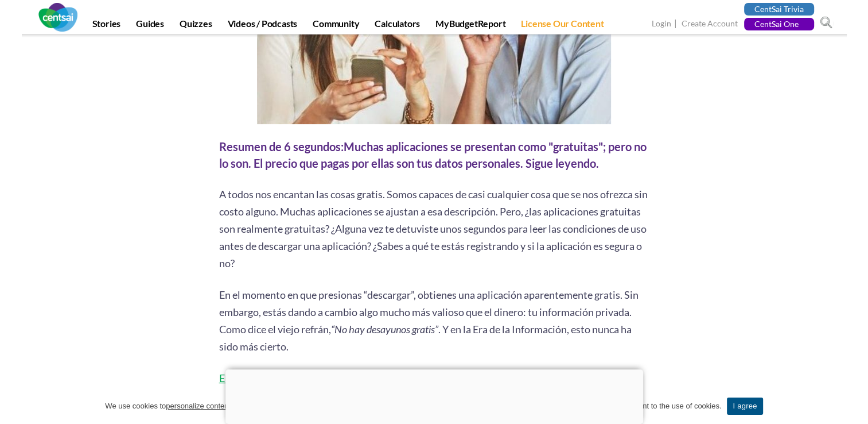  What do you see at coordinates (384, 329) in the screenshot?
I see `em: “No hay desayunos gratis”` at bounding box center [384, 329].